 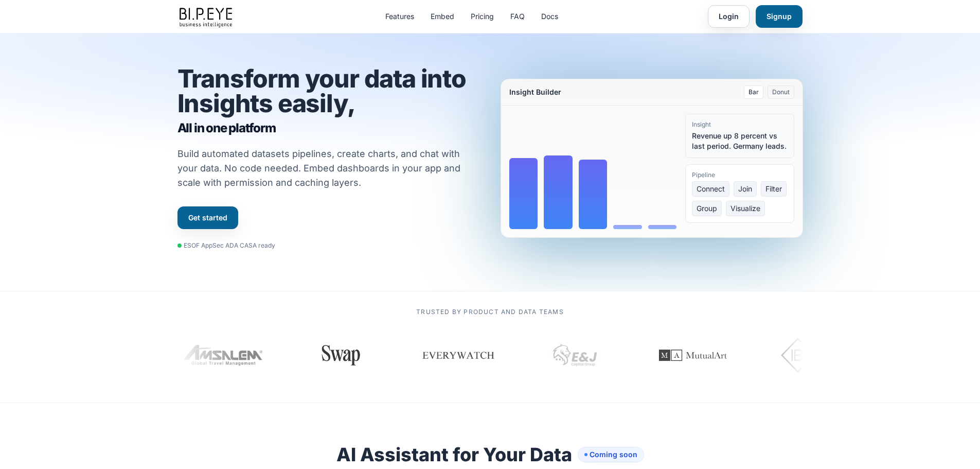 I want to click on span: All in one platform, so click(x=329, y=129).